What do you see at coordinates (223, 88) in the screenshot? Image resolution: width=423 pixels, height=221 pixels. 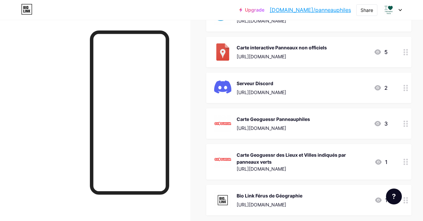 I see `img: Serveur Discord` at bounding box center [223, 88].